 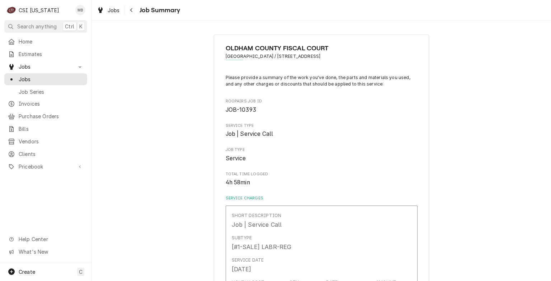 I want to click on span: Name, so click(x=322, y=48).